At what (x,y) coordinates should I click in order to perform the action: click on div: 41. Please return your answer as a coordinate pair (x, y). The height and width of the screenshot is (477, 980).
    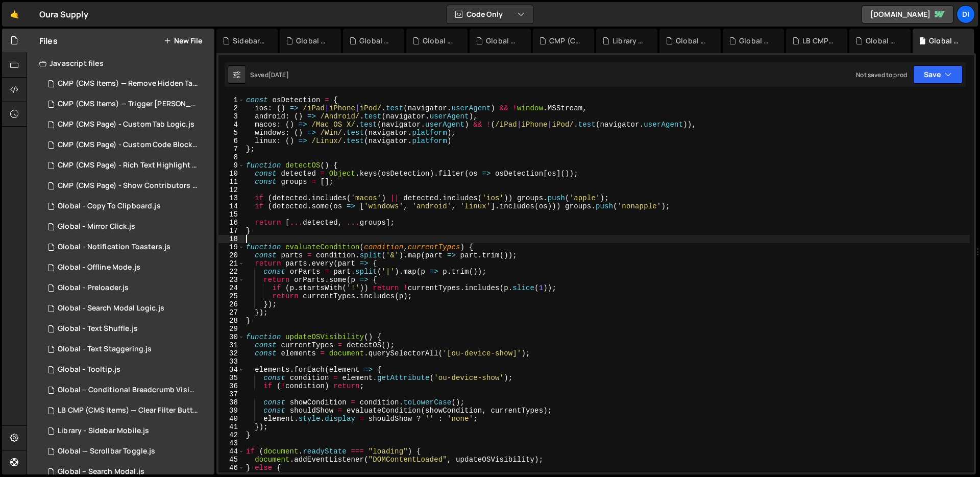
    Looking at the image, I should click on (231, 427).